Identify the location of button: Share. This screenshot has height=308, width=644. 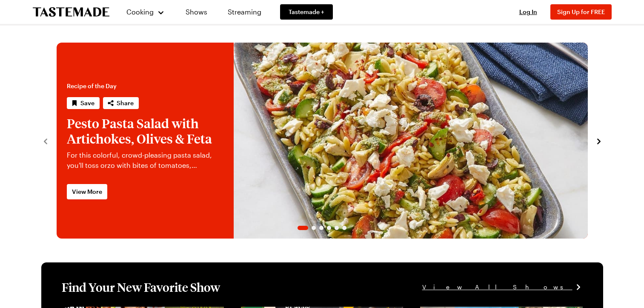
(121, 103).